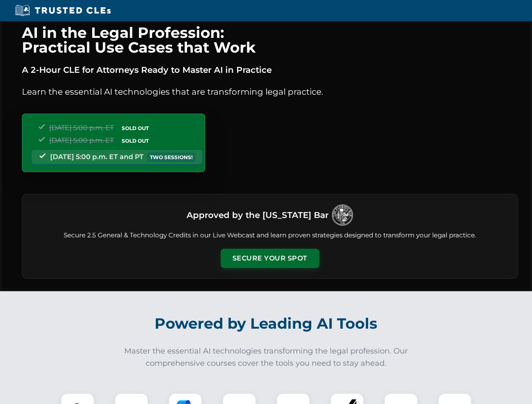  Describe the element at coordinates (270, 236) in the screenshot. I see `p: Secure 2.5 General & Technology Credits in our Live Webcast and learn proven strategies designed ...` at that location.